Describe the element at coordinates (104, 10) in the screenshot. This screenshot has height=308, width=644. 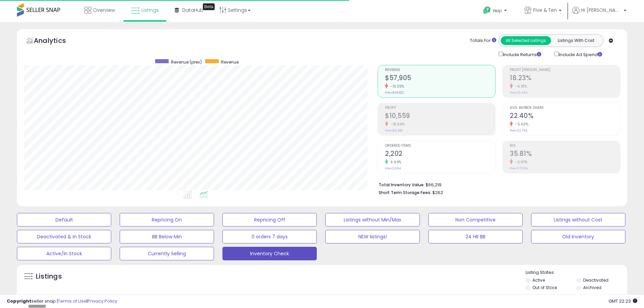
I see `span: Overview` at that location.